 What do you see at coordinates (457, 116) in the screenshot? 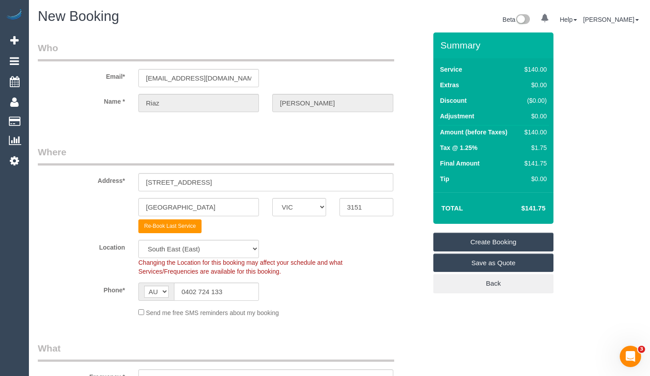
I see `label: Adjustment` at bounding box center [457, 116].